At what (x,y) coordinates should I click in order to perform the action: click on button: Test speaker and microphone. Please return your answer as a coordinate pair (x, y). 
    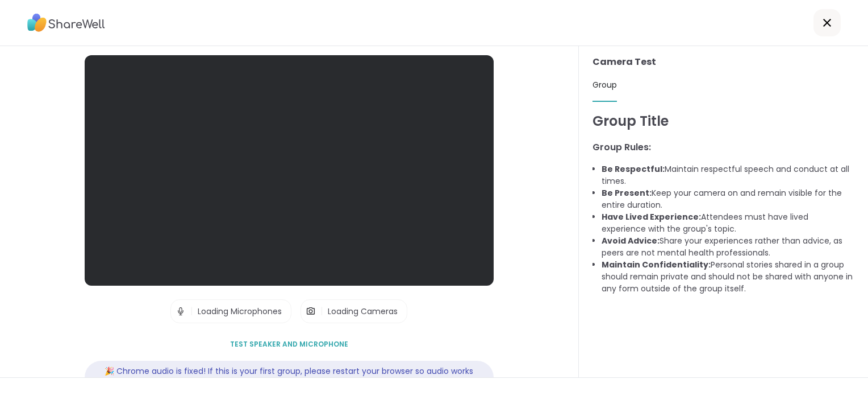
    Looking at the image, I should click on (290, 344).